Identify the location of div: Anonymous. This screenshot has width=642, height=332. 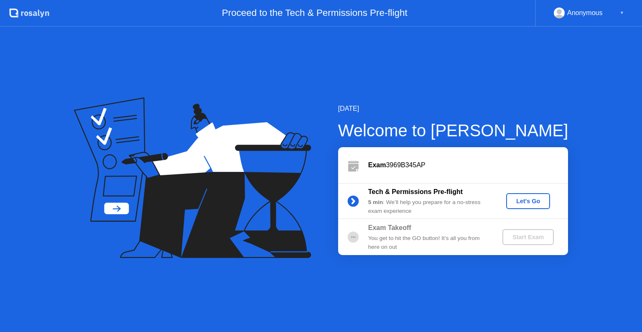
(585, 13).